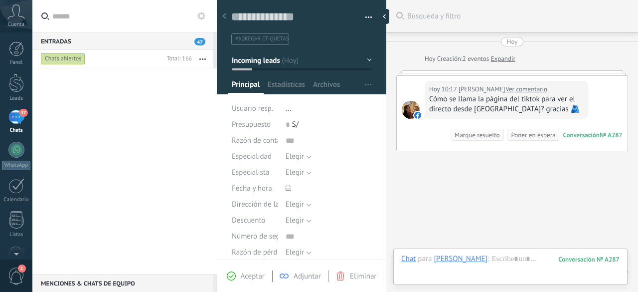 The image size is (638, 292). I want to click on div: Razón de contacto, so click(255, 141).